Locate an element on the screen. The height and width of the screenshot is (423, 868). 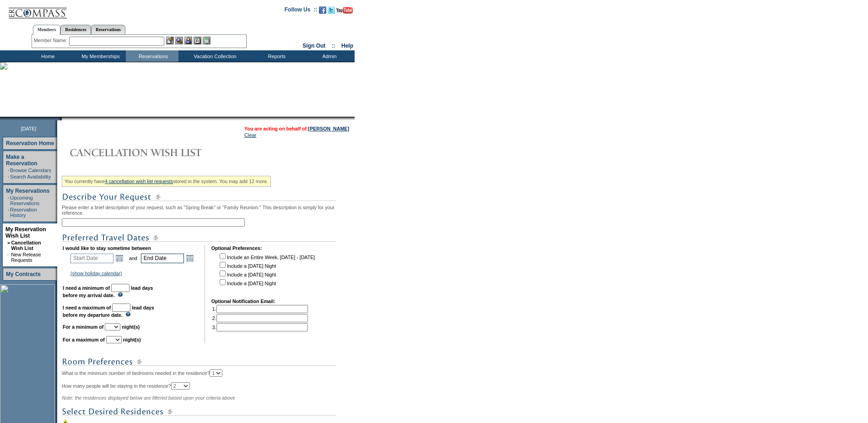
img: b_edit.gif is located at coordinates (170, 40).